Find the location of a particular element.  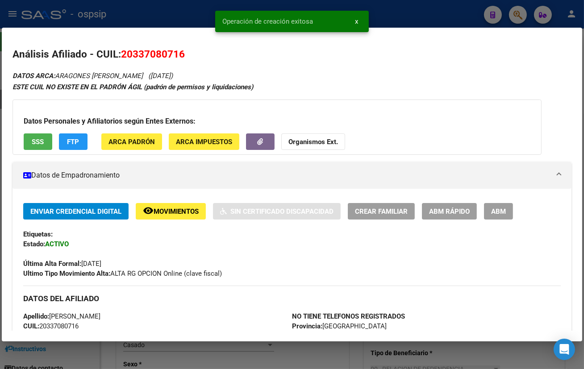

strong: NO TIENE TELEFONOS REGISTRADOS is located at coordinates (348, 317).